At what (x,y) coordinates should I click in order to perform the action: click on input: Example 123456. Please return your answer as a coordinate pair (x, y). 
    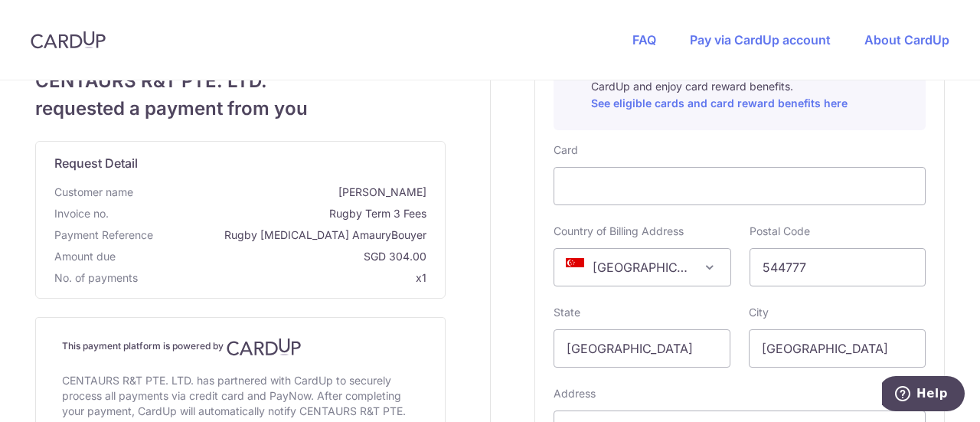
    Looking at the image, I should click on (838, 267).